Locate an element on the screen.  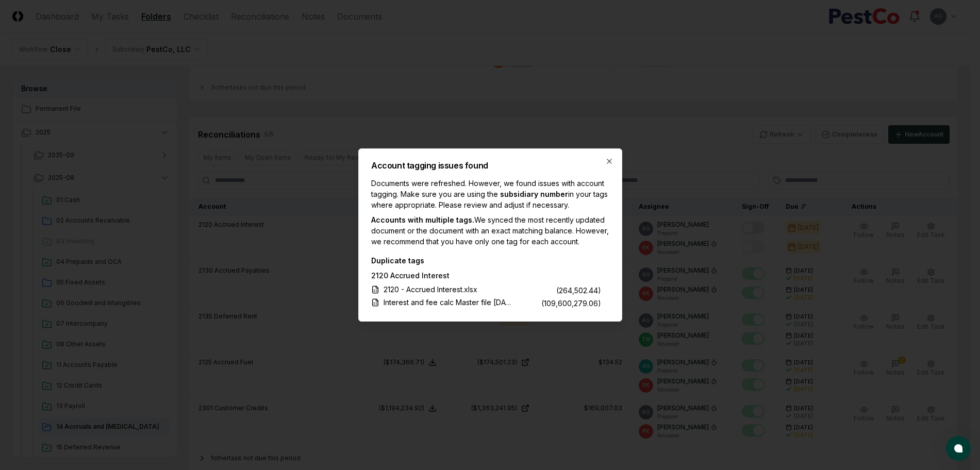
div: (264,502.44) is located at coordinates (579, 290).